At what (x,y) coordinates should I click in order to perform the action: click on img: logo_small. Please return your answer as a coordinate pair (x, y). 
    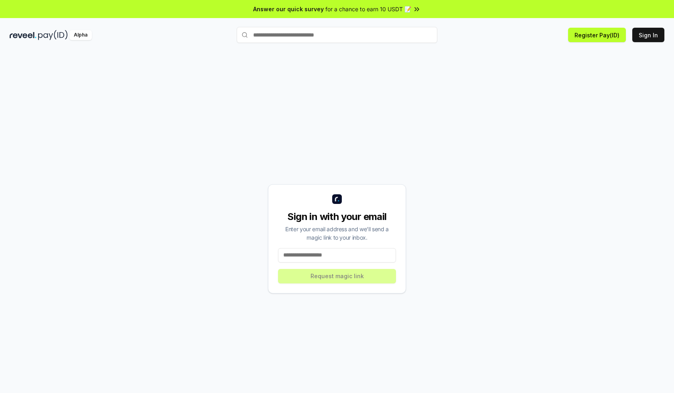
    Looking at the image, I should click on (337, 199).